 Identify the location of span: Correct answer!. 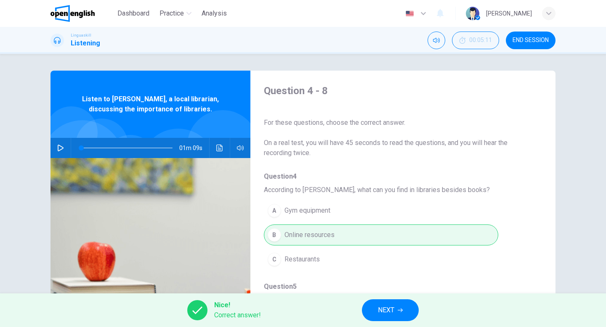
(237, 315).